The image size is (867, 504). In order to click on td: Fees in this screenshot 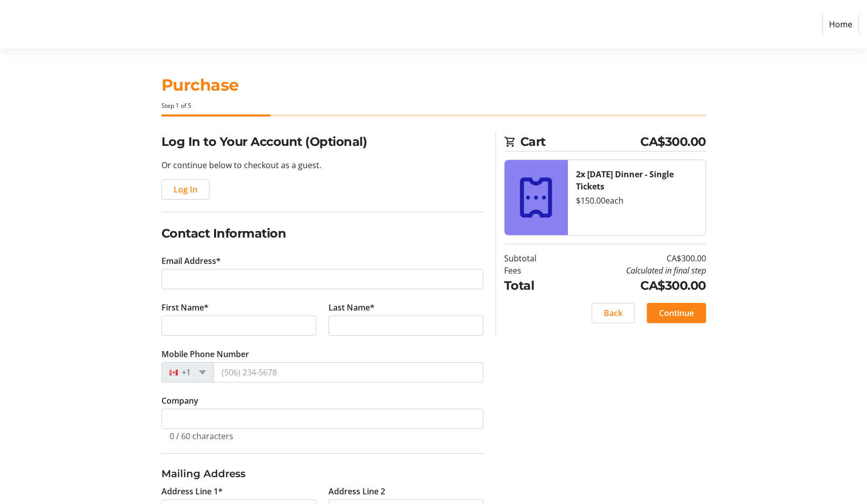, I will do `click(533, 271)`.